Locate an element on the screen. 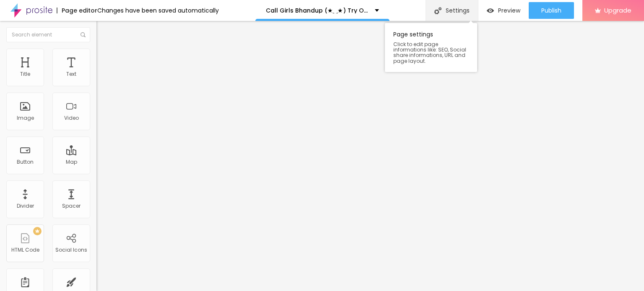  button: Preview is located at coordinates (503, 11).